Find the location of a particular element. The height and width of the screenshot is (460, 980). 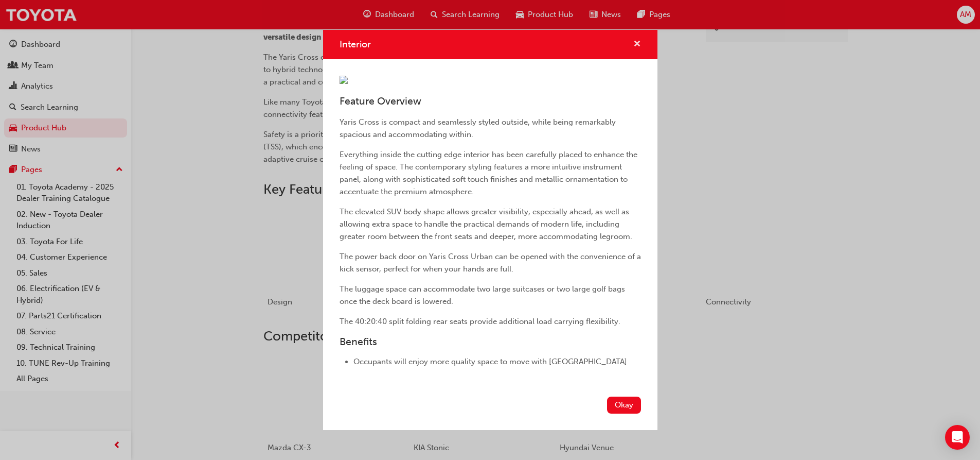

span: Everything inside the cutting edge interior has been carefully placed to enhance the feeling of s... is located at coordinates (489, 173).